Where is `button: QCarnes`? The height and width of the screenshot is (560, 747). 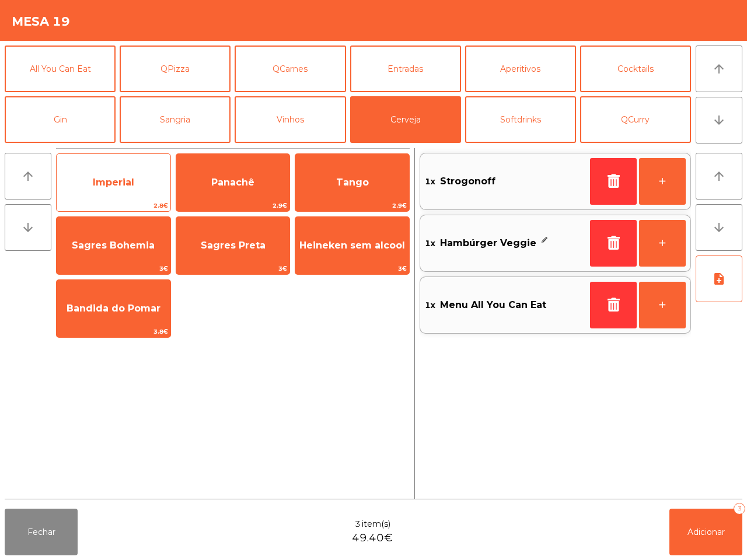
button: QCarnes is located at coordinates (290, 69).